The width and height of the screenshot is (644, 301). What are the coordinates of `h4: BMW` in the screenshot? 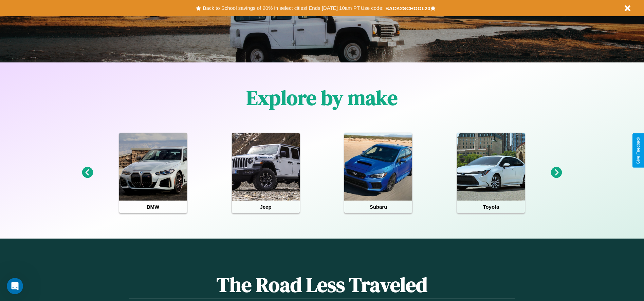 It's located at (153, 207).